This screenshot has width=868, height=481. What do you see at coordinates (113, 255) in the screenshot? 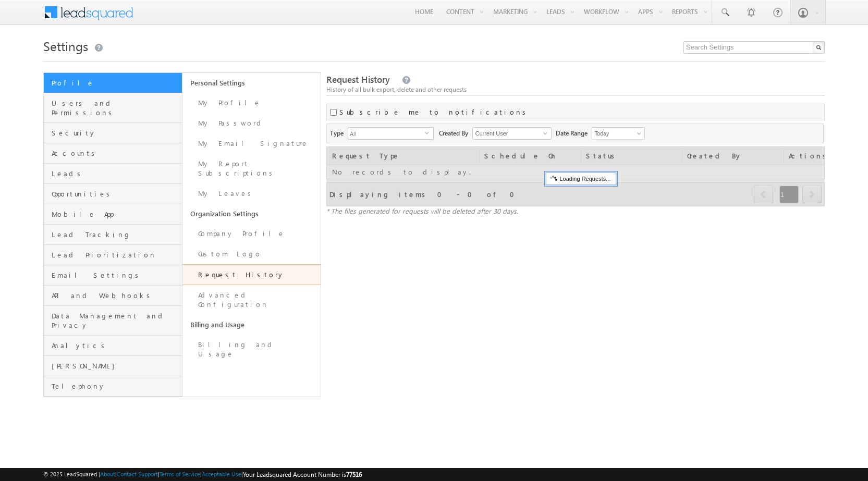
I see `a: Lead Prioritization` at bounding box center [113, 255].